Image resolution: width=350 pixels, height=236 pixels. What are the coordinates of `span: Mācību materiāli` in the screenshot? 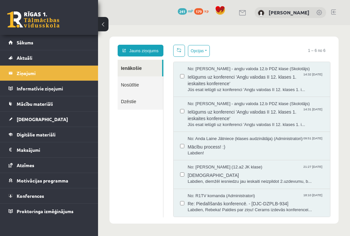 It's located at (35, 104).